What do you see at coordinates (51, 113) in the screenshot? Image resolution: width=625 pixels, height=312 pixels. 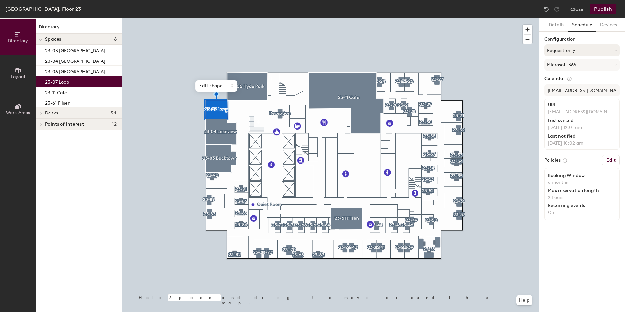 I see `span: Desks` at bounding box center [51, 113].